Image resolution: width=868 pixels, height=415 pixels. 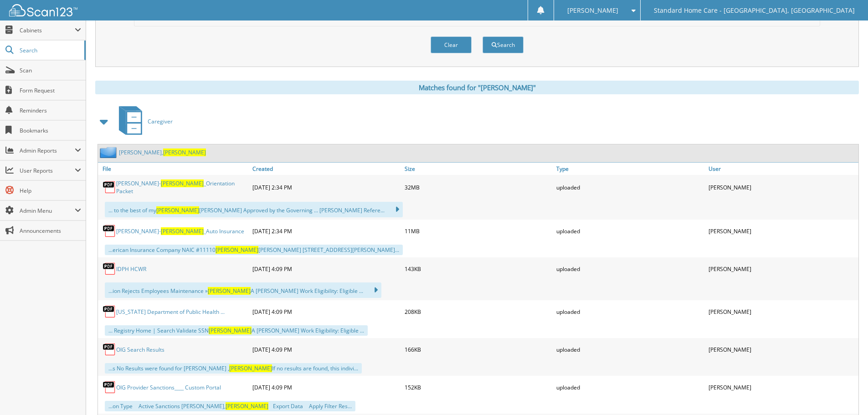 I want to click on div: 11MB, so click(x=478, y=231).